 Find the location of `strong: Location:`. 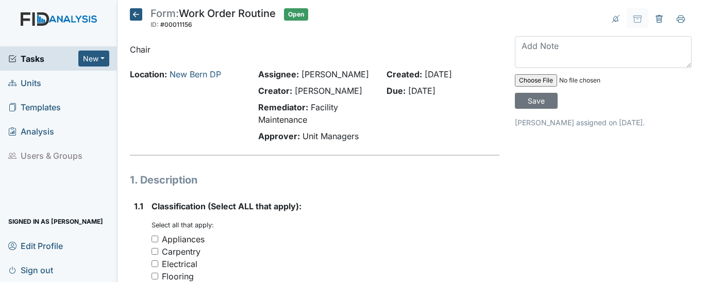

strong: Location: is located at coordinates (149, 74).